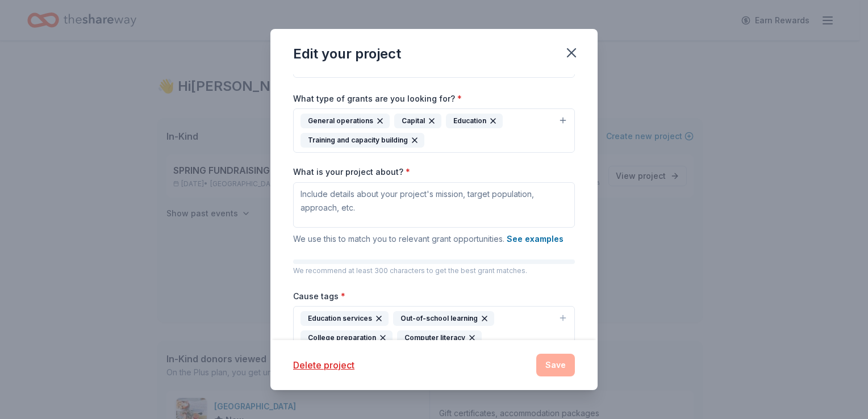 This screenshot has width=868, height=419. I want to click on label: Cause tags, so click(319, 297).